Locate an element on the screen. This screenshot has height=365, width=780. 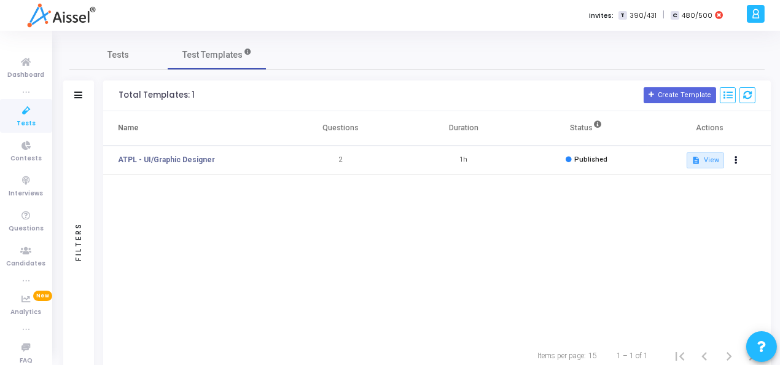
th: Name is located at coordinates (191, 128).